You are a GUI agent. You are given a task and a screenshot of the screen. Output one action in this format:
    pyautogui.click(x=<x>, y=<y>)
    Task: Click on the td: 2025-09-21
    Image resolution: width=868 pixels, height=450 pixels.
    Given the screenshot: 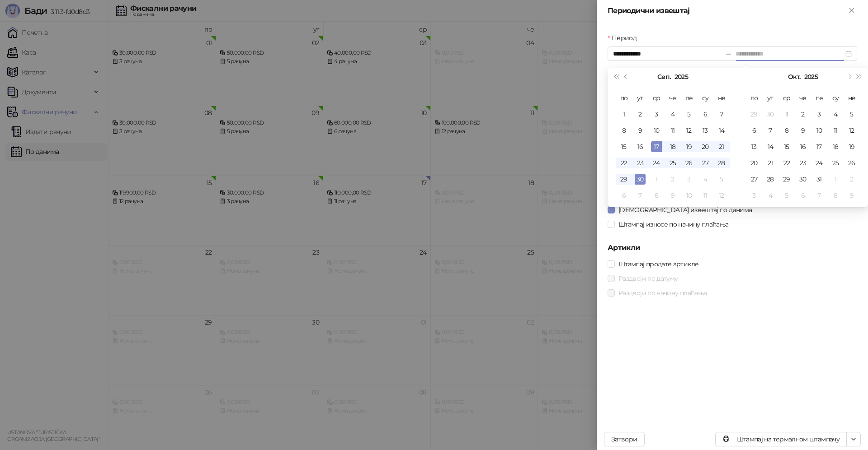 What is the action you would take?
    pyautogui.click(x=721, y=147)
    